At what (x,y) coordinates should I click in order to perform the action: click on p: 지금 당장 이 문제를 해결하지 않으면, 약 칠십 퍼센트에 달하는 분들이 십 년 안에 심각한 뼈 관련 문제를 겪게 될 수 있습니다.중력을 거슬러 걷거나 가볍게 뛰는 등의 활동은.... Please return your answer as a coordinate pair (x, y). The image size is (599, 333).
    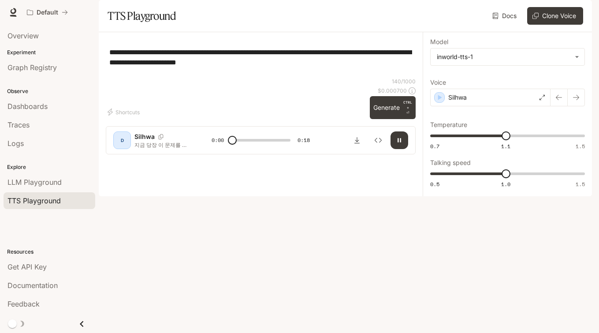
    Looking at the image, I should click on (162, 144).